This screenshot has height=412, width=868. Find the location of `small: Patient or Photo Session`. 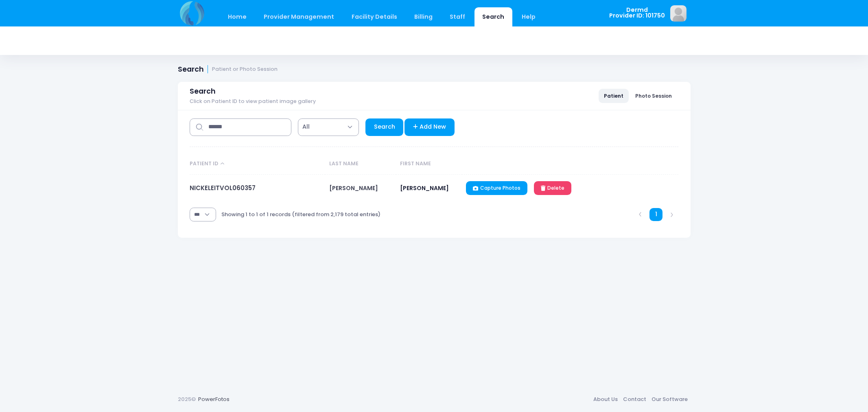

small: Patient or Photo Session is located at coordinates (245, 69).